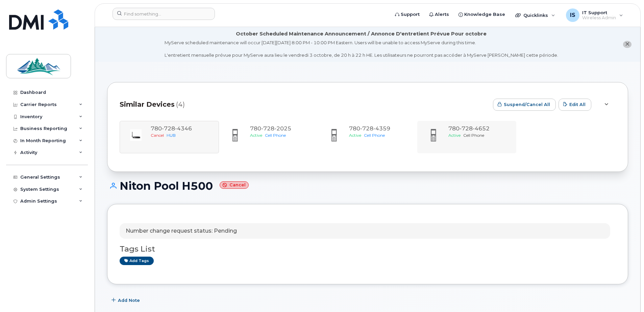 The width and height of the screenshot is (644, 312). I want to click on span: 2025, so click(283, 128).